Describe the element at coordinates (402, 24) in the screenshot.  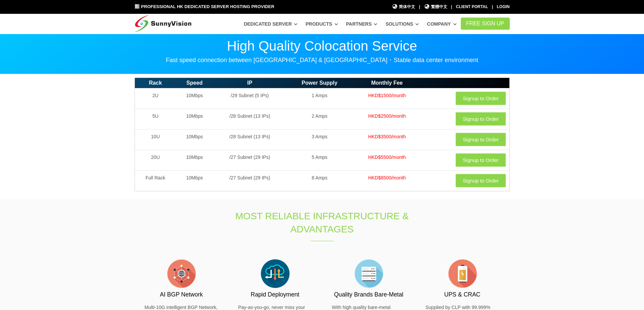
I see `a: Solutions` at that location.